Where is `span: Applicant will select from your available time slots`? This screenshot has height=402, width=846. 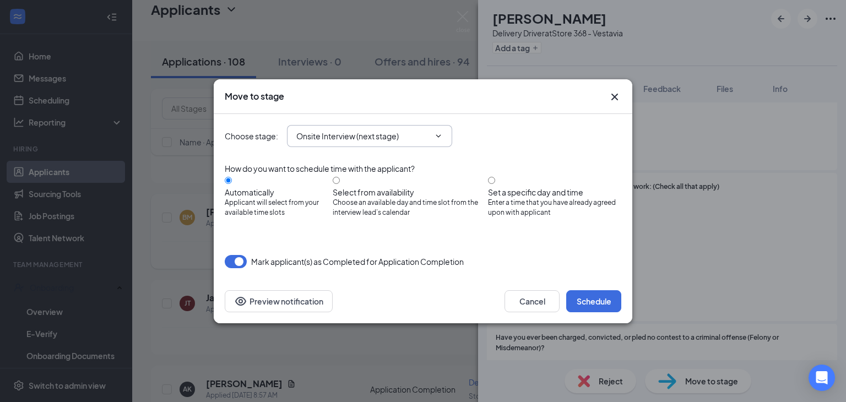
span: Applicant will select from your available time slots is located at coordinates (279, 208).